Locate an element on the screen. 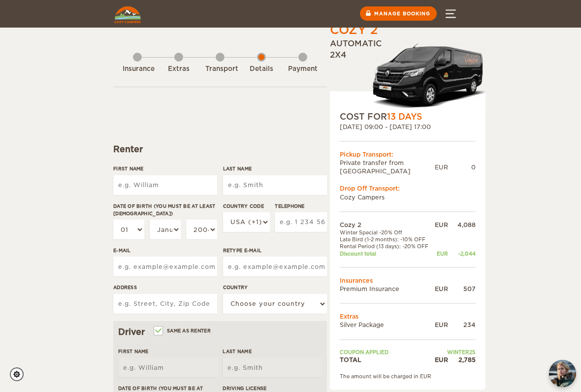  div: Payment is located at coordinates (303, 69).